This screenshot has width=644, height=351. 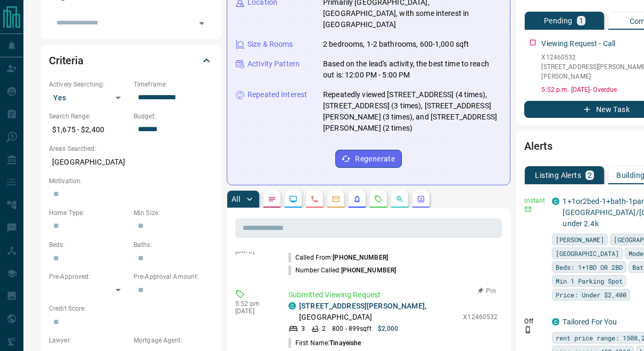 What do you see at coordinates (538, 146) in the screenshot?
I see `h2: Alerts` at bounding box center [538, 146].